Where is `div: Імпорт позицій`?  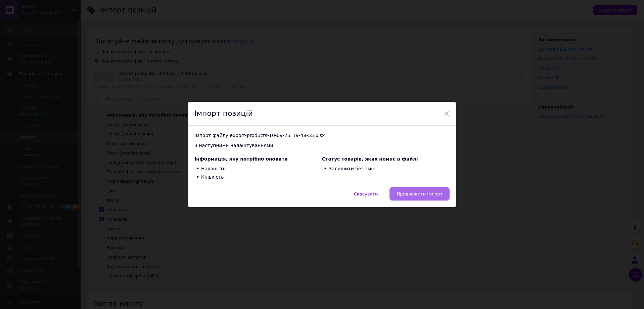 div: Імпорт позицій is located at coordinates (322, 114).